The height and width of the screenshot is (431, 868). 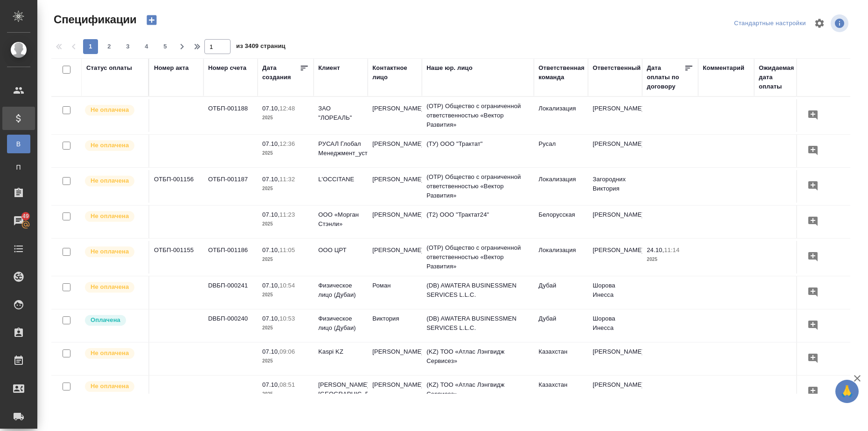 What do you see at coordinates (561, 73) in the screenshot?
I see `div: Ответственная команда` at bounding box center [561, 73].